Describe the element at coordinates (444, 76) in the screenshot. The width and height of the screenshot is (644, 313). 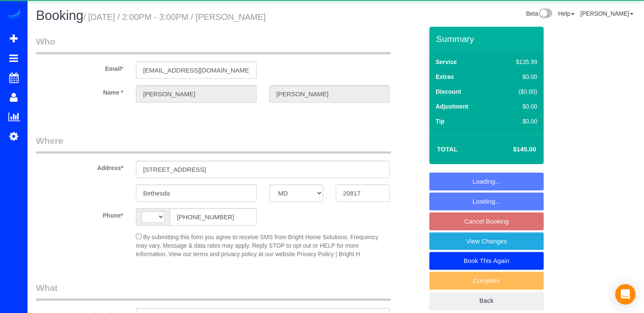
I see `label: Extras` at that location.